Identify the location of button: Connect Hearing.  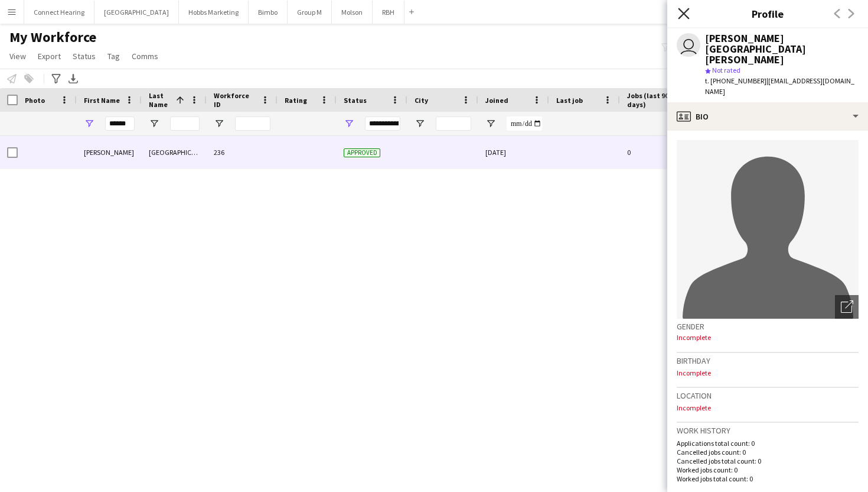
(59, 12).